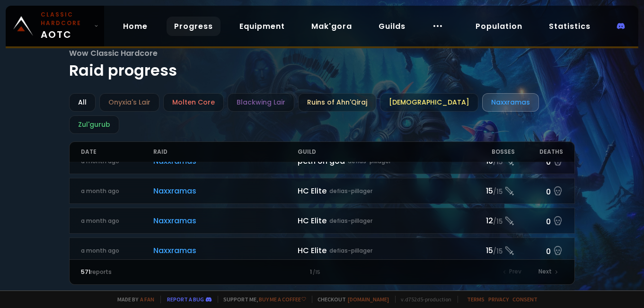 This screenshot has height=308, width=644. I want to click on div: Next, so click(548, 272).